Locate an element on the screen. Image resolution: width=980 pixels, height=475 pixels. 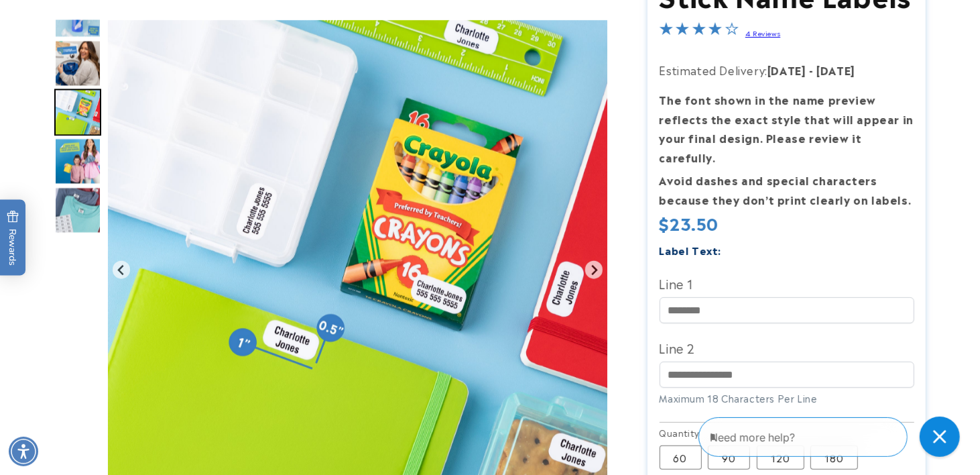
div: Maximum 18 Characters Per Line is located at coordinates (787, 397).